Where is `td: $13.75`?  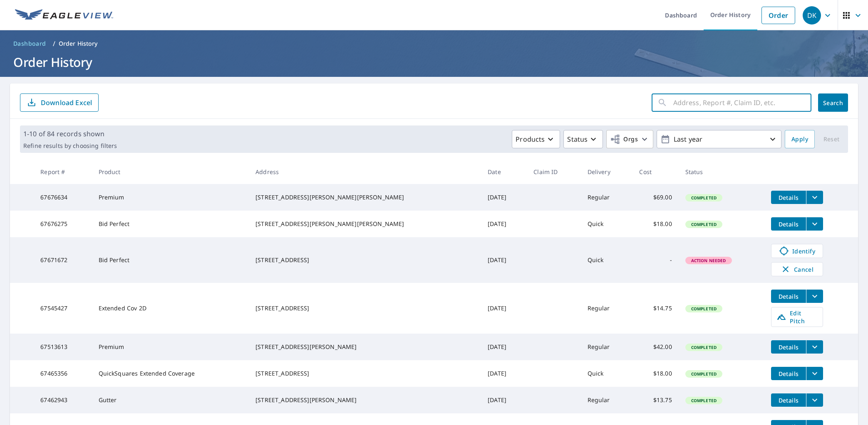
td: $13.75 is located at coordinates (655, 400).